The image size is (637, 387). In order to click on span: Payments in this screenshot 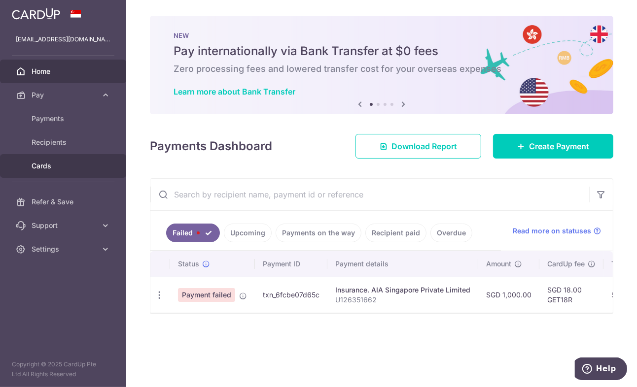, I will do `click(64, 119)`.